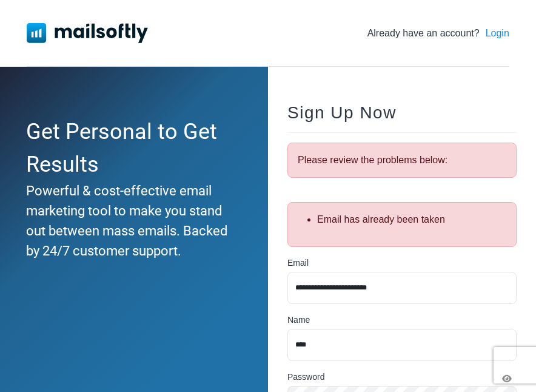  What do you see at coordinates (402, 160) in the screenshot?
I see `div: Please review the problems below:` at bounding box center [402, 160].